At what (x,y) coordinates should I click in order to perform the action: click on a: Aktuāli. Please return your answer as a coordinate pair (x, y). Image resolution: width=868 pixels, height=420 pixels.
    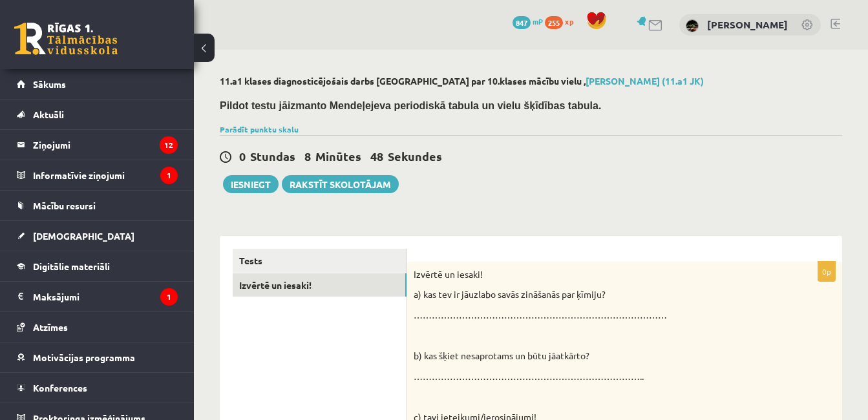
    Looking at the image, I should click on (97, 114).